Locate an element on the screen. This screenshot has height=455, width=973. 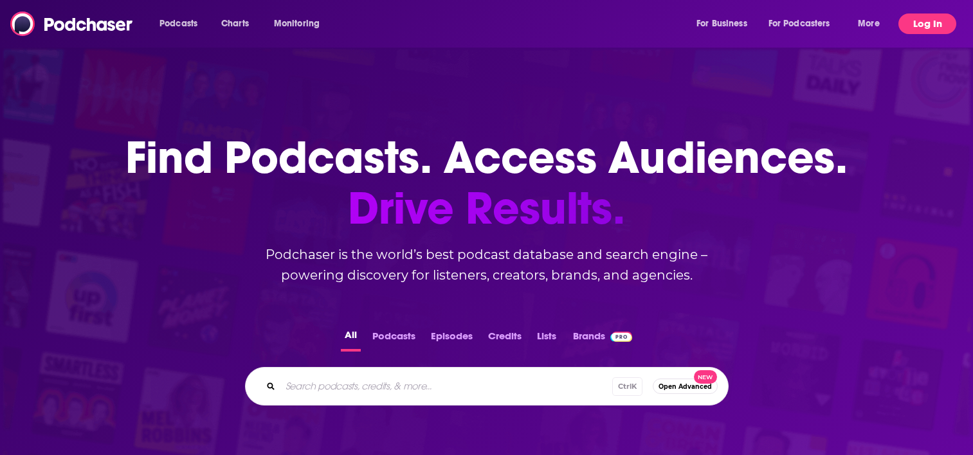
span: New is located at coordinates (706, 377).